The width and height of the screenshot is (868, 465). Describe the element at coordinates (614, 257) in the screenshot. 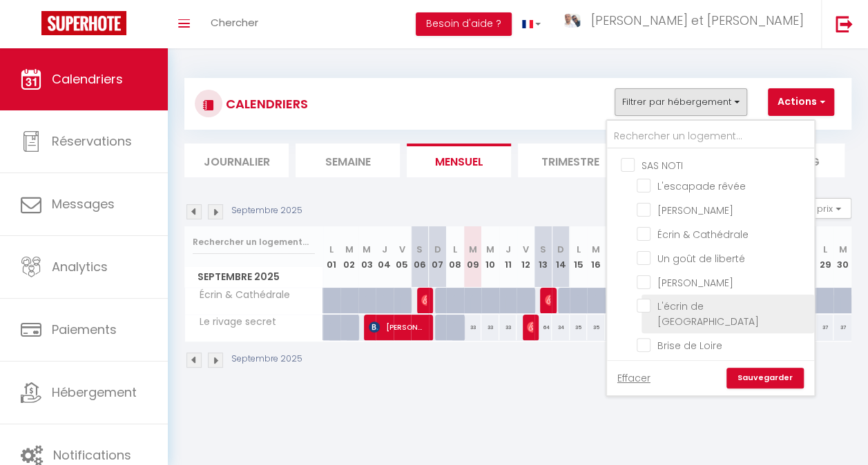

I see `th: 17` at that location.